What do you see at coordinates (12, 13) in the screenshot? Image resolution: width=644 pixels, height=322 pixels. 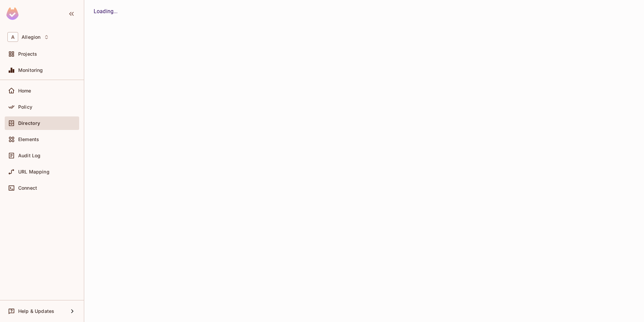 I see `img: SReyMgAAAABJRU5ErkJggg==` at bounding box center [12, 13].